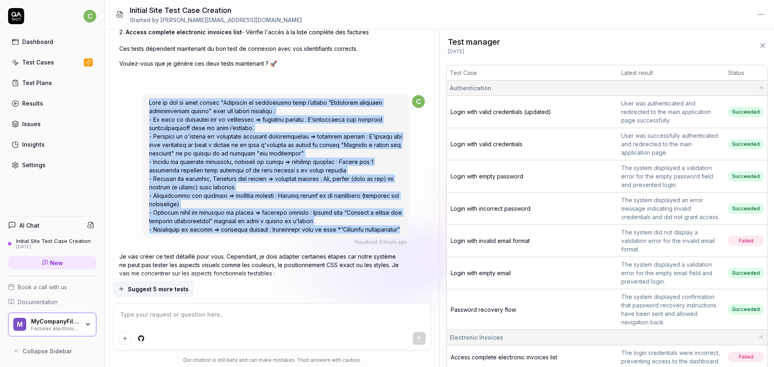  What do you see at coordinates (37, 302) in the screenshot?
I see `span: Documentation` at bounding box center [37, 302].